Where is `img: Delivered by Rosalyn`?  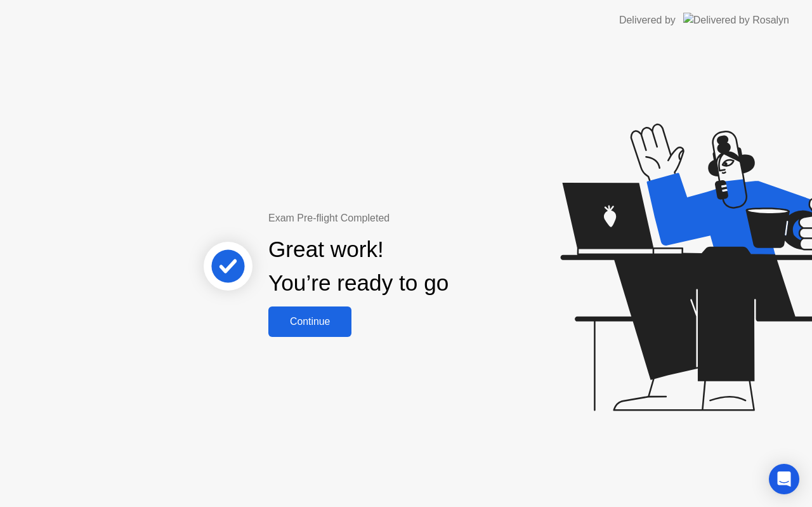 img: Delivered by Rosalyn is located at coordinates (736, 20).